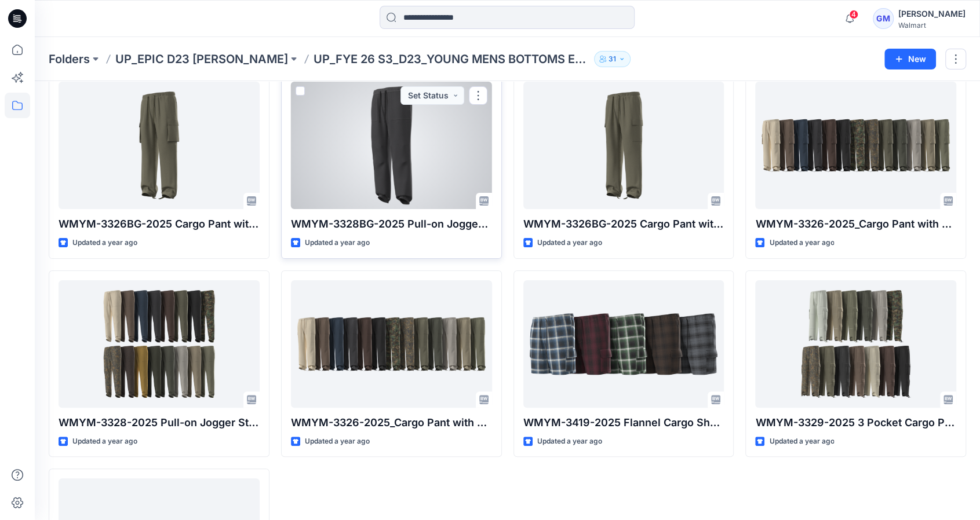  Describe the element at coordinates (855, 344) in the screenshot. I see `a: WMYM-3329-2025 3 Pocket Cargo Pant with E-waist HQ013577` at that location.